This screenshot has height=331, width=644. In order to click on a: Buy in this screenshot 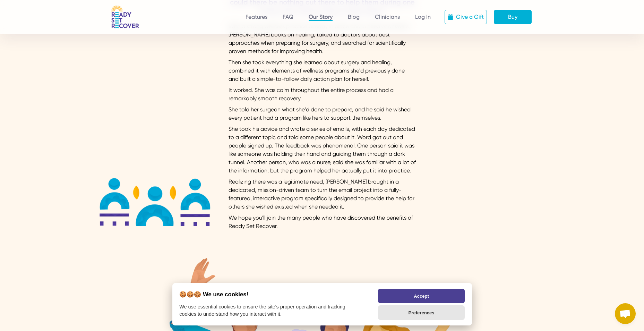, I will do `click(513, 17)`.